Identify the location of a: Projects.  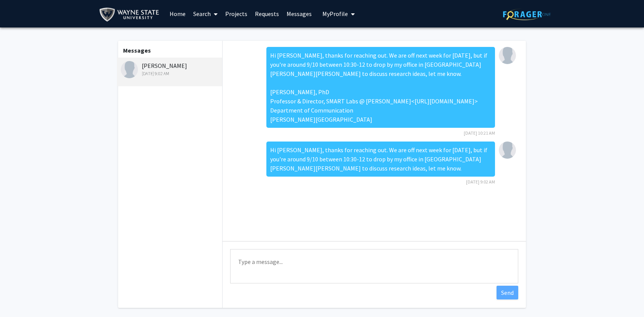
(236, 14).